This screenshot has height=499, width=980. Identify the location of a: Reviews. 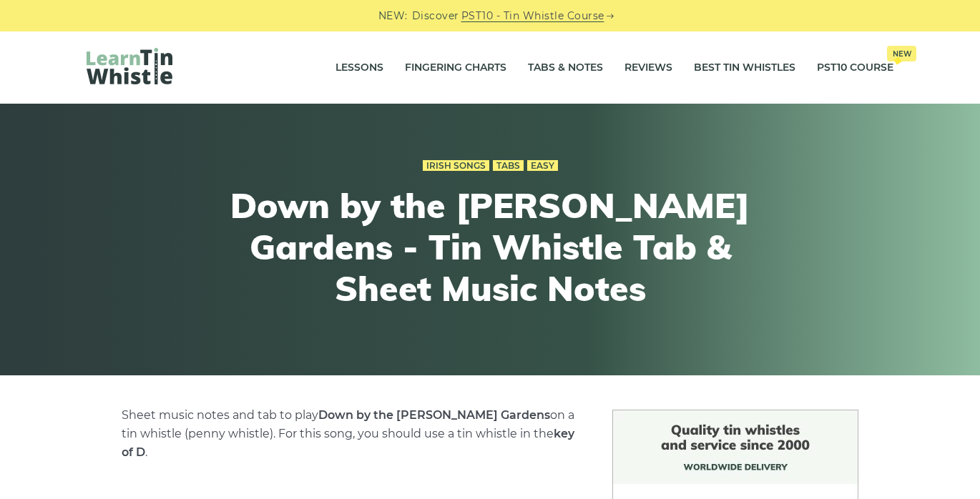
(648, 68).